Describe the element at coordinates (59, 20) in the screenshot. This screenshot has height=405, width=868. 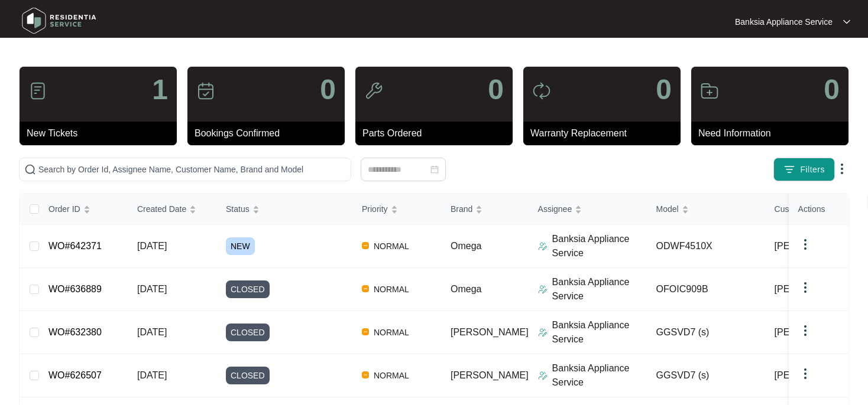
I see `img: residentia service logo` at that location.